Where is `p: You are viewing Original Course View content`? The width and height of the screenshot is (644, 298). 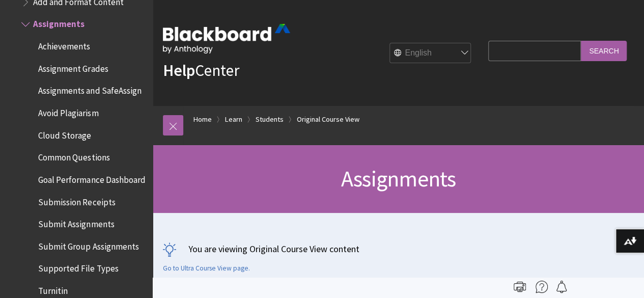
p: You are viewing Original Course View content is located at coordinates (398, 249).